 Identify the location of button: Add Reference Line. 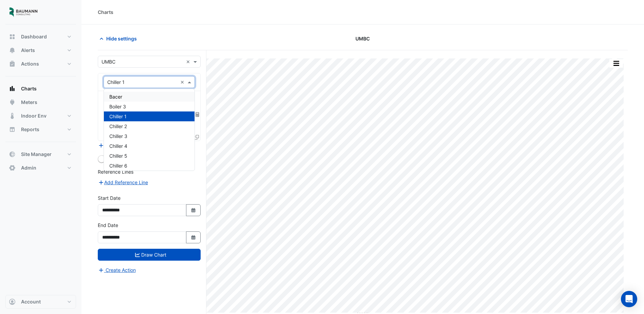
(123, 182).